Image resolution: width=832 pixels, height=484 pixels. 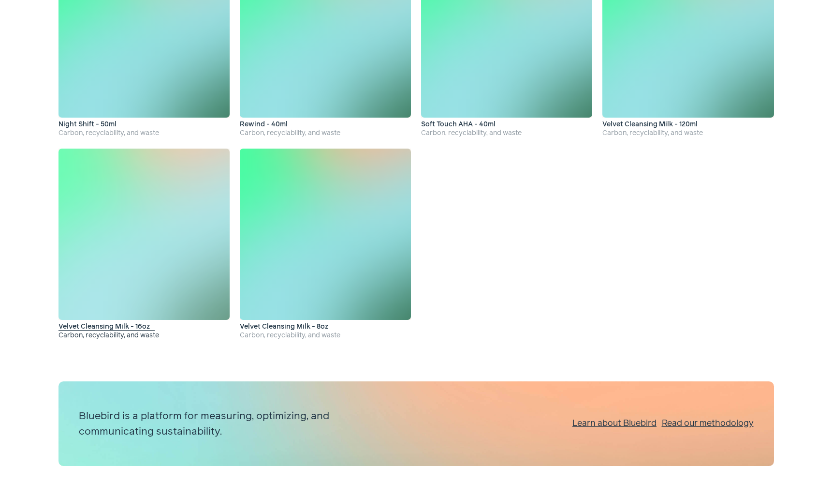 I want to click on span: Night Shift - 50ml, so click(x=90, y=124).